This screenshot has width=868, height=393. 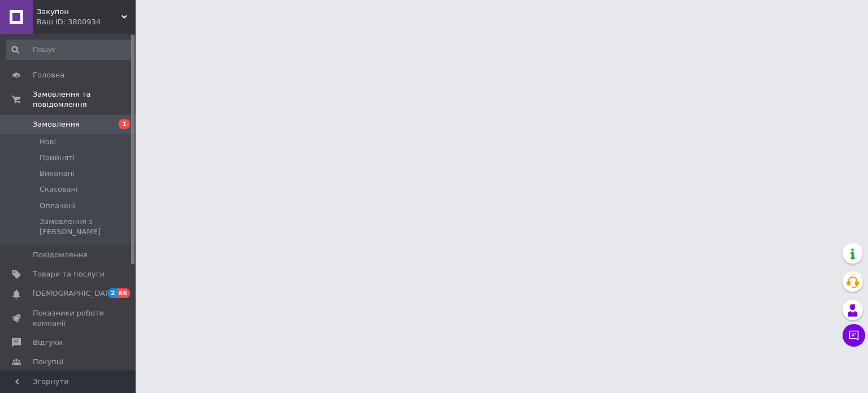 I want to click on div: Ваш ID: 3800934, so click(x=86, y=22).